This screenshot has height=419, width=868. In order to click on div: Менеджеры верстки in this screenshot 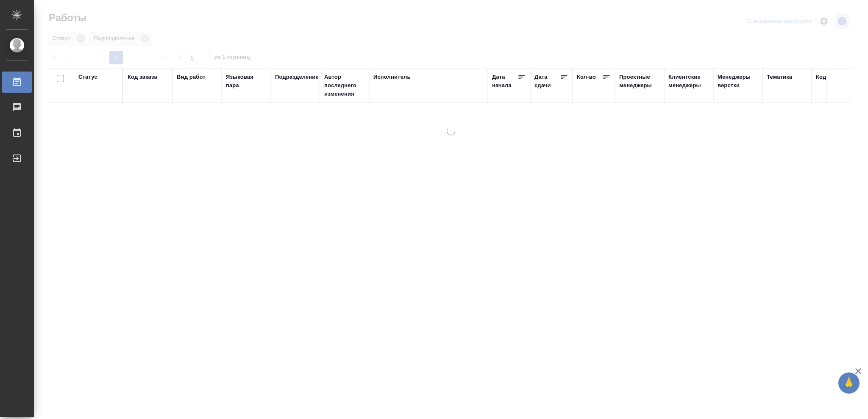, I will do `click(738, 81)`.